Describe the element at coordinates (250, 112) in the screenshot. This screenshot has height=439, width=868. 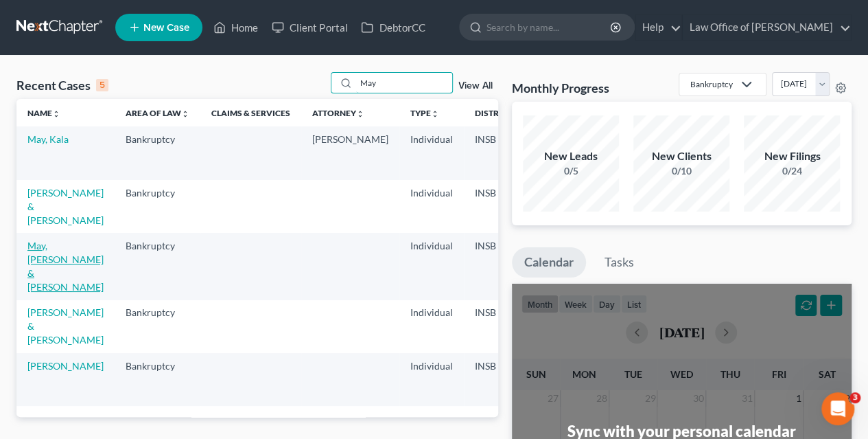
I see `th: Claims & Services` at that location.